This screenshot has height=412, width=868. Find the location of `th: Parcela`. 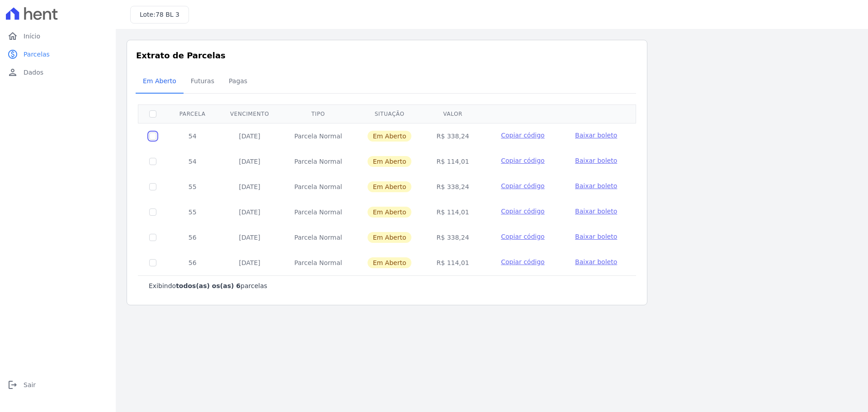

th: Parcela is located at coordinates (192, 113).